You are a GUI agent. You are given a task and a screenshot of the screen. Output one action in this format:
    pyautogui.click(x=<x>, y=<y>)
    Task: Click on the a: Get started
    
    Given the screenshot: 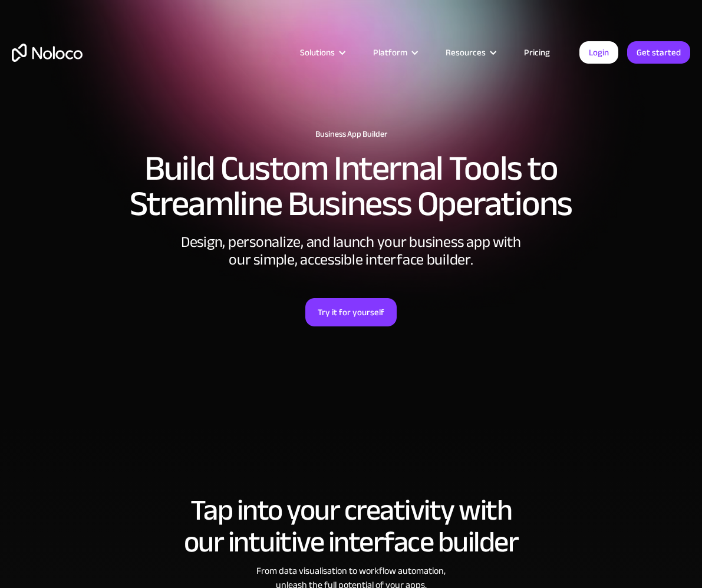 What is the action you would take?
    pyautogui.click(x=659, y=52)
    